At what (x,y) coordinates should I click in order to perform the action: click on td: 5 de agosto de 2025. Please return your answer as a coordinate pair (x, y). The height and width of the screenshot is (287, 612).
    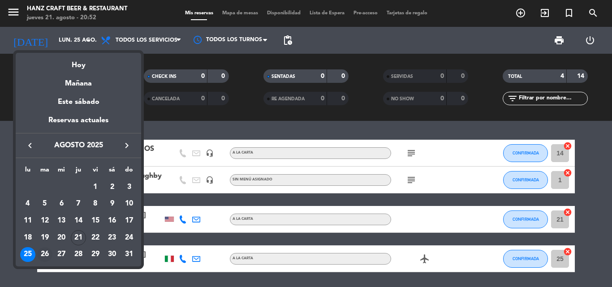
    Looking at the image, I should click on (45, 204).